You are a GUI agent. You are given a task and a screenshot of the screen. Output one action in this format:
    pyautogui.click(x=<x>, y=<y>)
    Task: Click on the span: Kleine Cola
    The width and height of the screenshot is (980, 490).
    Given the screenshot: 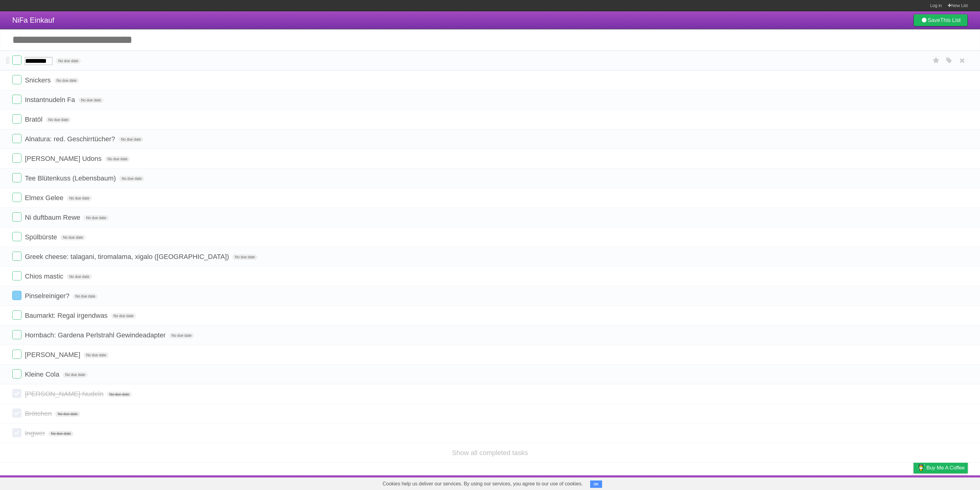 What is the action you would take?
    pyautogui.click(x=43, y=374)
    